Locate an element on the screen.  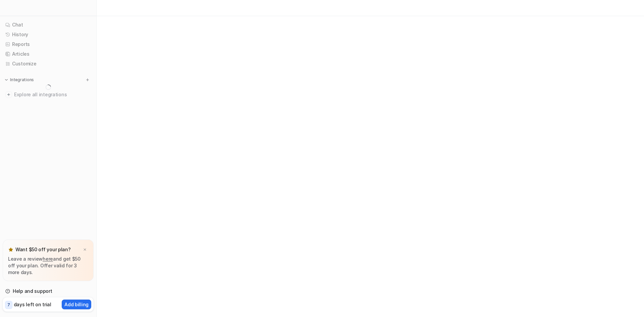
a: Chat is located at coordinates (48, 25).